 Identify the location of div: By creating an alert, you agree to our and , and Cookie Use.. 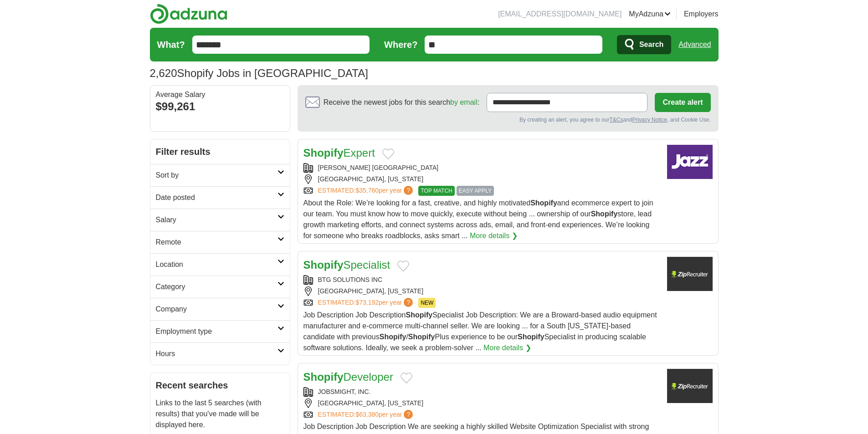
(508, 120).